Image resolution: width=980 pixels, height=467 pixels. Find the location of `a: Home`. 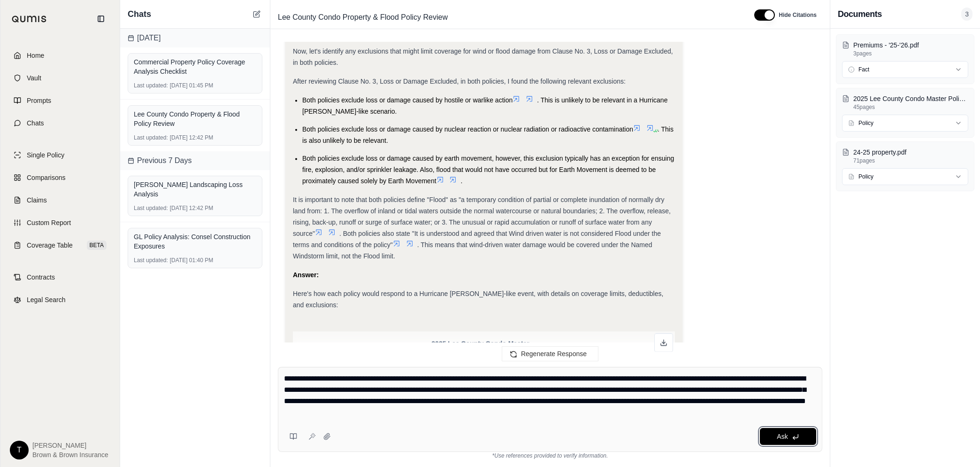

a: Home is located at coordinates (60, 55).